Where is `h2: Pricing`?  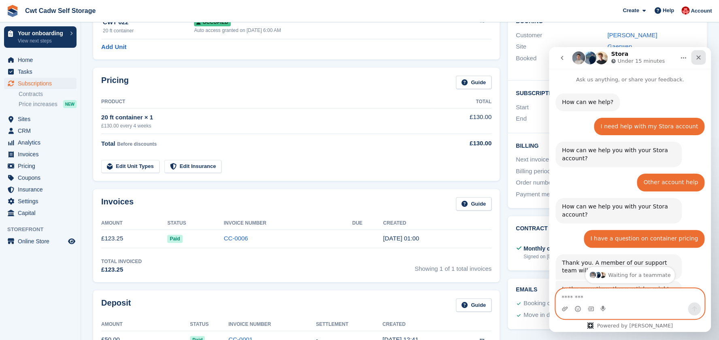
h2: Pricing is located at coordinates (115, 82).